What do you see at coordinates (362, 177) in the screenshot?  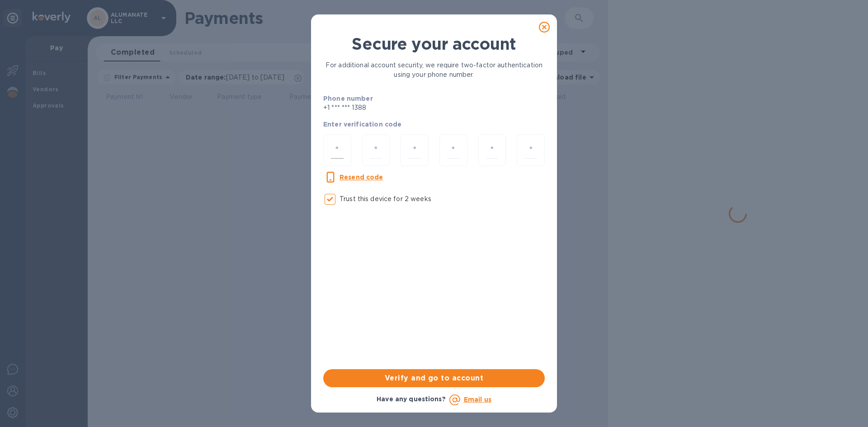 I see `u: Resend code` at bounding box center [362, 177].